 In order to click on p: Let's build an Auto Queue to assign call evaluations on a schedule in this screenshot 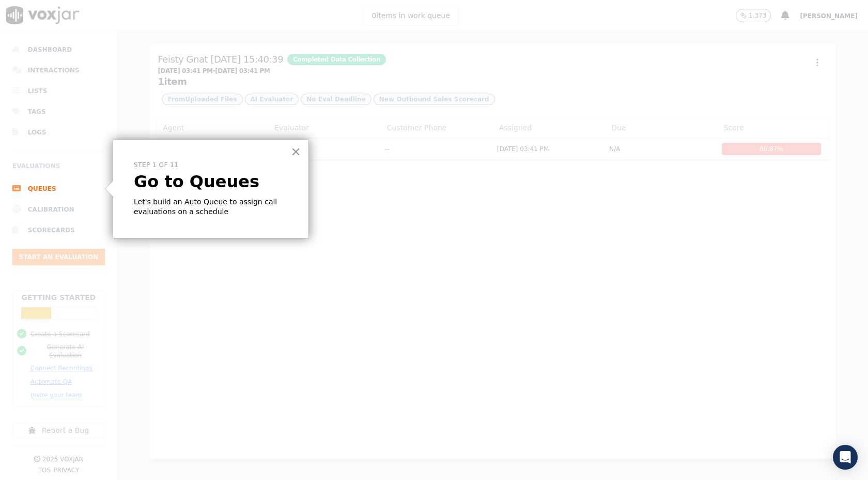, I will do `click(211, 207)`.